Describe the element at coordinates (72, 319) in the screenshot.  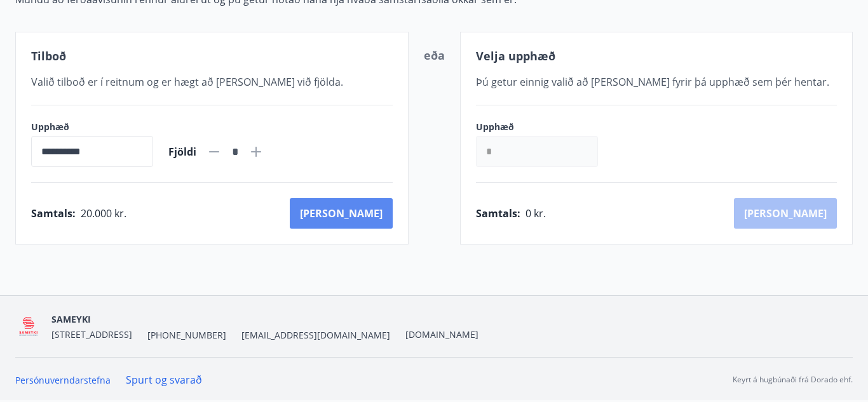
I see `span: SAMEYKI` at that location.